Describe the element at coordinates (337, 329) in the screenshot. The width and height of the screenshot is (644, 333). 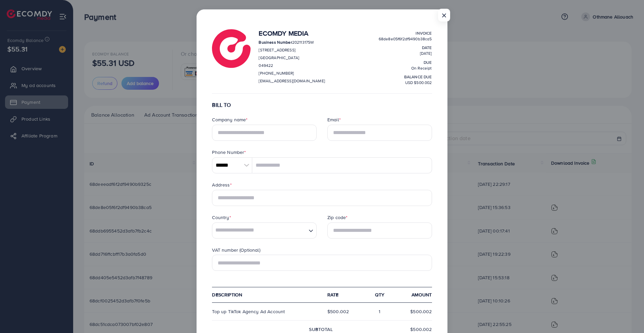
I see `div: subtotal` at that location.